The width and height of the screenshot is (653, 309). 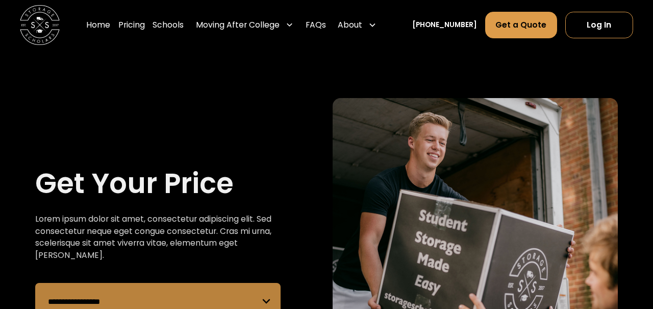 What do you see at coordinates (98, 25) in the screenshot?
I see `a: Home` at bounding box center [98, 25].